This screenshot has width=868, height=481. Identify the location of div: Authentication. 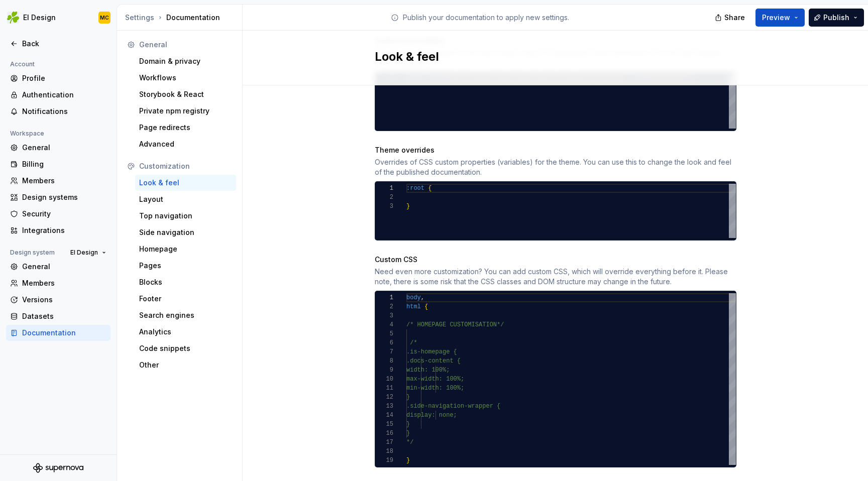
(65, 95).